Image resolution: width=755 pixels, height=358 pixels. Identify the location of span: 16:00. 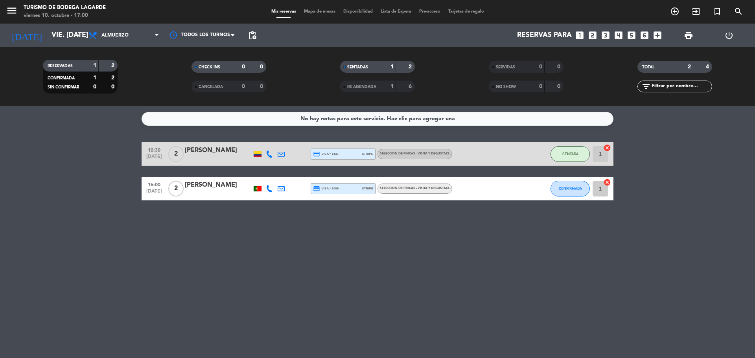
(154, 184).